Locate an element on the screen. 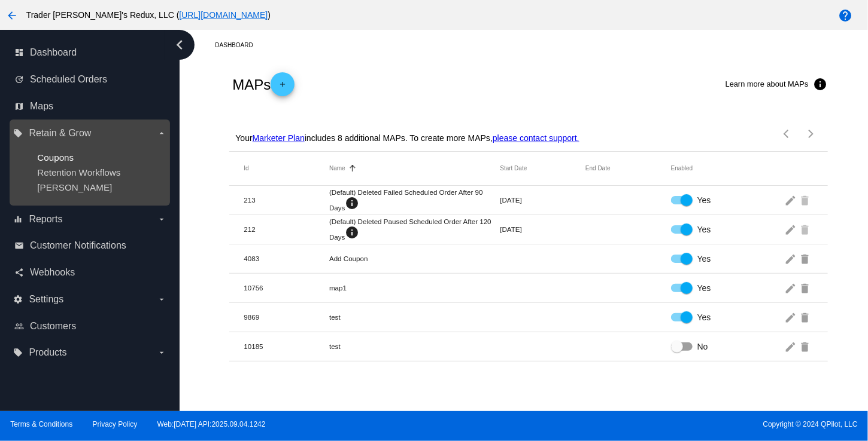 This screenshot has width=868, height=441. button: Change sorting for StartDateUtc is located at coordinates (513, 168).